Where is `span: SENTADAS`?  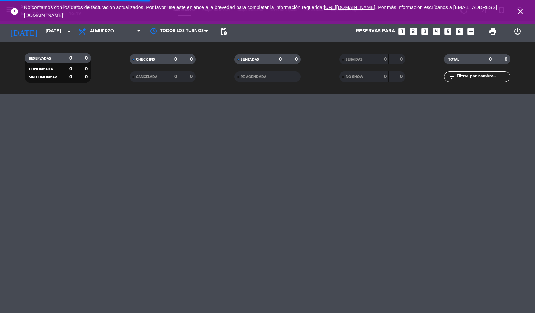 span: SENTADAS is located at coordinates (250, 60).